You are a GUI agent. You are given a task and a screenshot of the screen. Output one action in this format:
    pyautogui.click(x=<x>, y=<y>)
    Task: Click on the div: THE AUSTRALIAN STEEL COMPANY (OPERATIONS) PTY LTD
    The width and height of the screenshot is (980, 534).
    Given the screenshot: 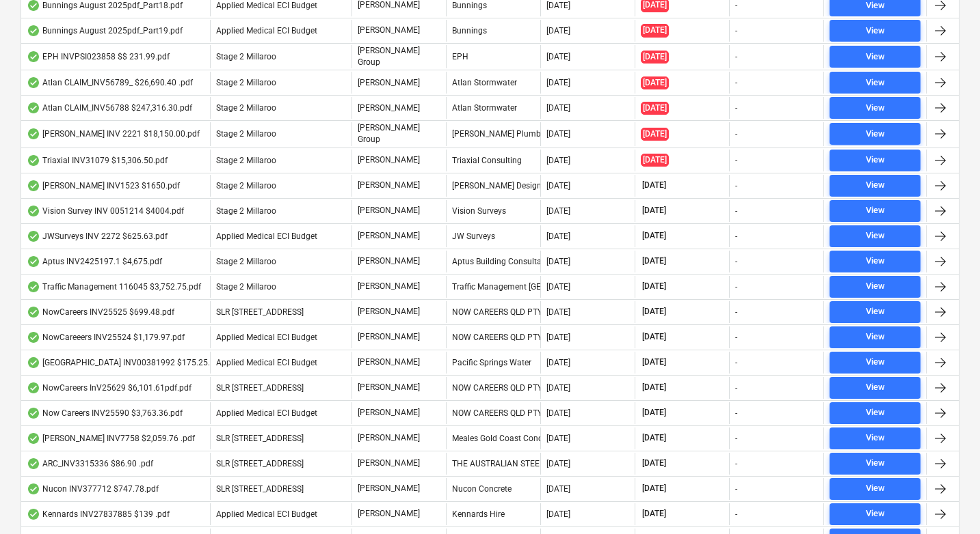 What is the action you would take?
    pyautogui.click(x=493, y=464)
    